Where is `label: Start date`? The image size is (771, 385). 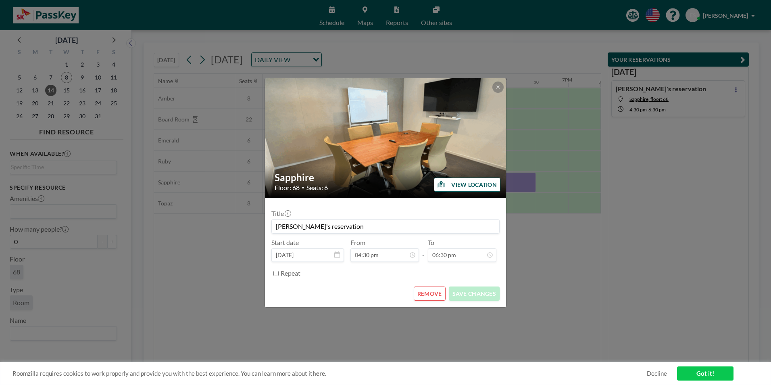
label: Start date is located at coordinates (285, 242).